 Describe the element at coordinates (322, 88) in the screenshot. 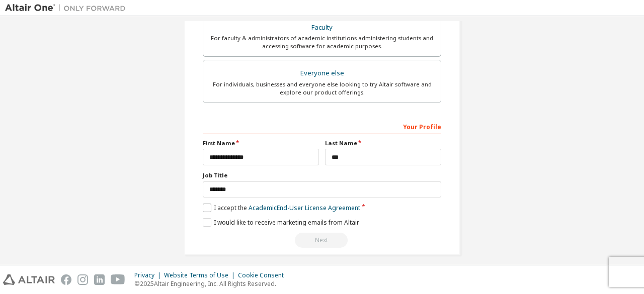

I see `div: For individuals, businesses and everyone else looking to try Altair software and explore our prod...` at that location.